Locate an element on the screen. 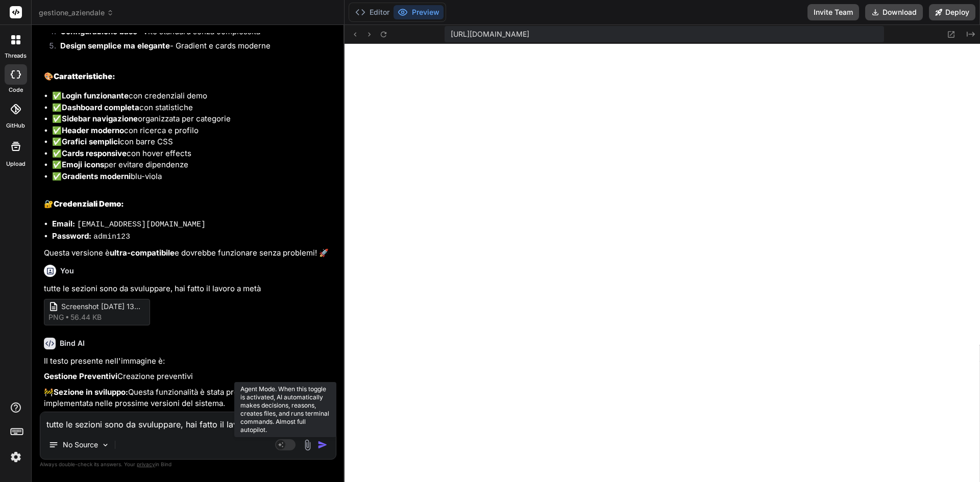 The image size is (980, 482). strong: Sezione in sviluppo: is located at coordinates (91, 392).